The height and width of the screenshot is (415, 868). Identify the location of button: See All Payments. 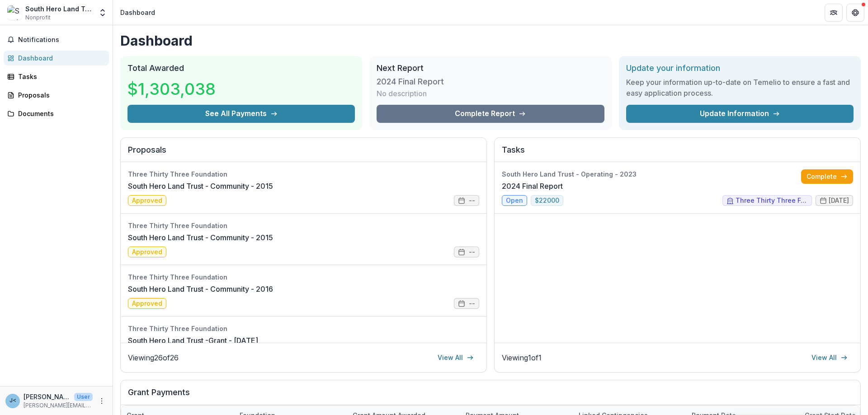
(241, 113).